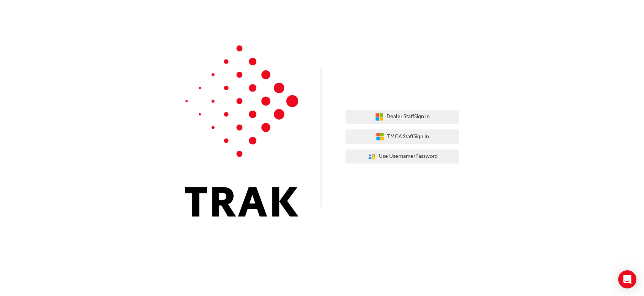 This screenshot has height=296, width=644. I want to click on span: Dealer Staff Sign In, so click(409, 116).